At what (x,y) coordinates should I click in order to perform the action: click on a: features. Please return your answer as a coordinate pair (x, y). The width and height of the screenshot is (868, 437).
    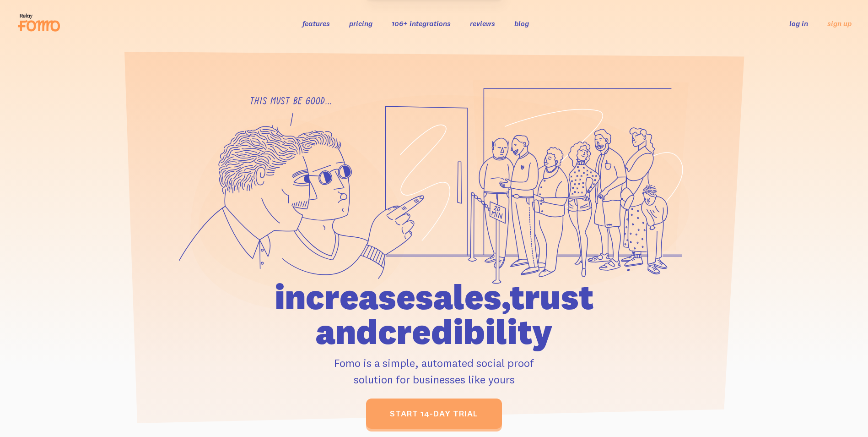
    Looking at the image, I should click on (316, 23).